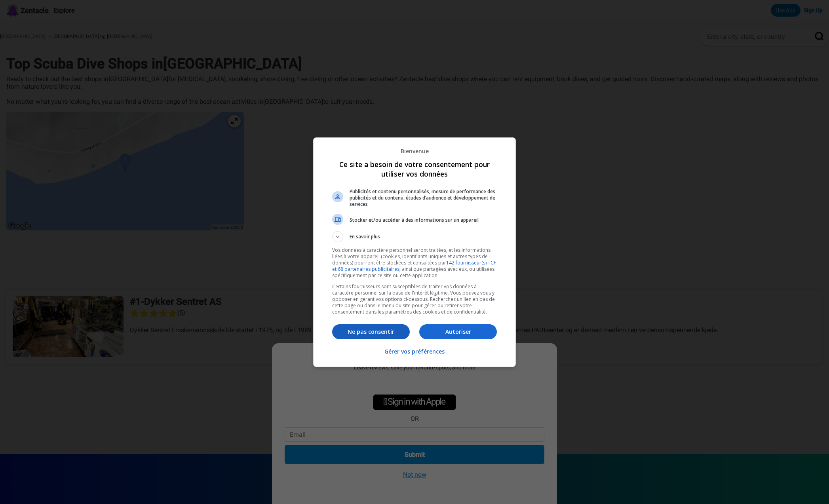 The image size is (829, 504). What do you see at coordinates (415, 252) in the screenshot?
I see `div: Ce site a besoin de votre consentement pour utiliser vos données` at bounding box center [415, 252].